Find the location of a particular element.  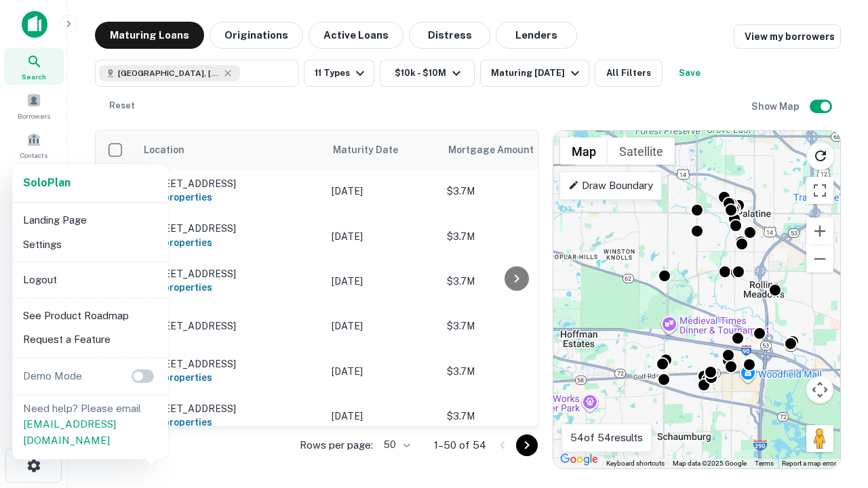

li: Logout is located at coordinates (90, 280).